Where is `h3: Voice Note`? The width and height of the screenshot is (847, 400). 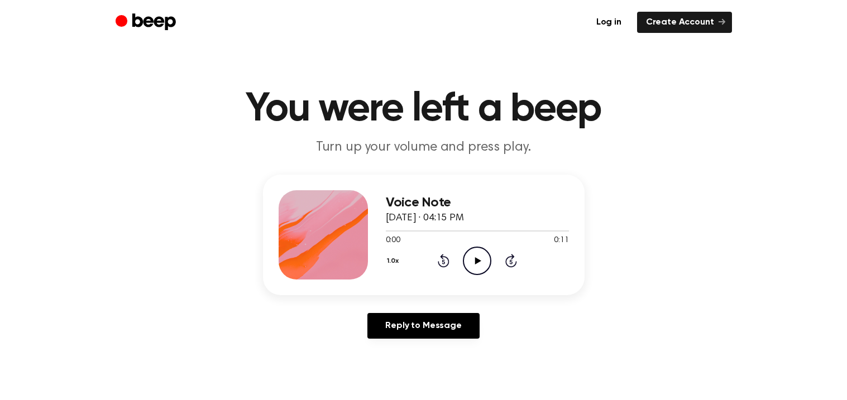
h3: Voice Note is located at coordinates (477, 203).